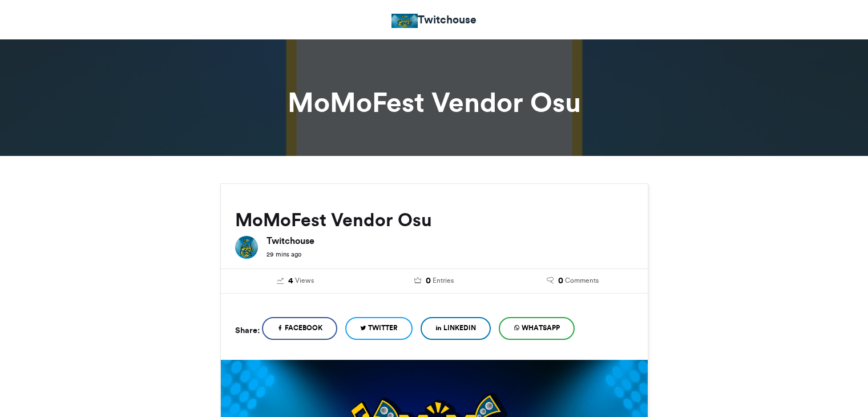  I want to click on a: Twitchouse, so click(434, 19).